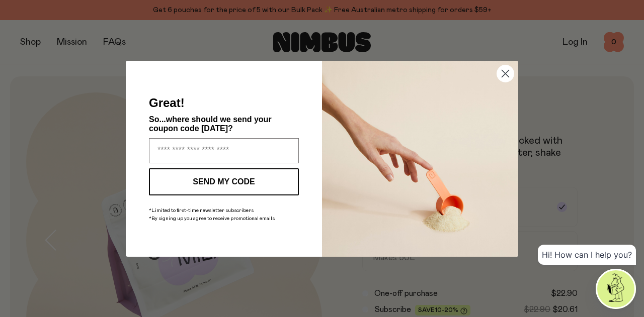 The image size is (644, 317). What do you see at coordinates (420, 158) in the screenshot?
I see `img: c0d45117-8e62-4a02-9742-374a5db49d45.jpeg` at bounding box center [420, 158].